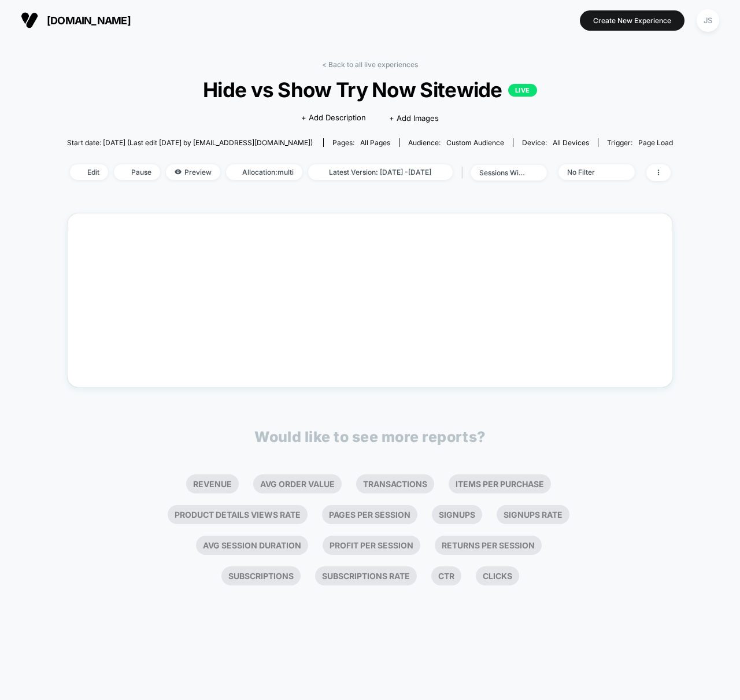 This screenshot has height=700, width=740. I want to click on p: LIVE, so click(523, 90).